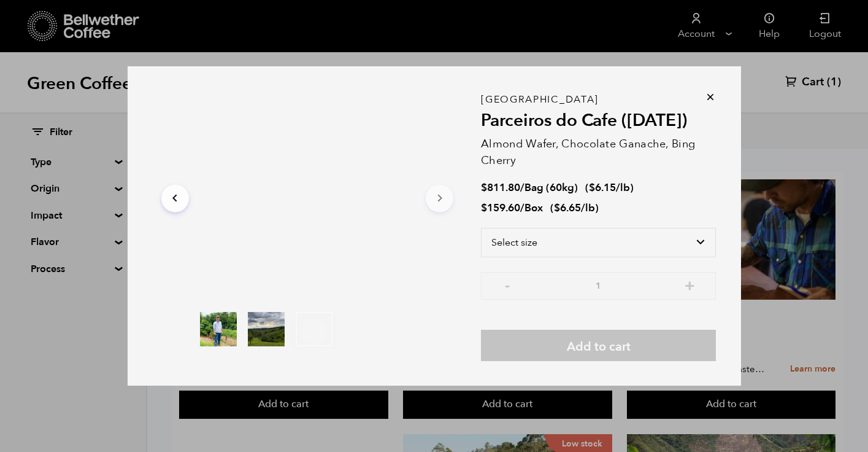 The image size is (868, 452). What do you see at coordinates (598, 345) in the screenshot?
I see `button: Add to cart` at bounding box center [598, 345].